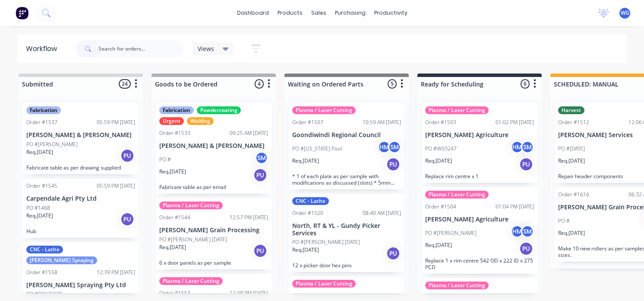  Describe the element at coordinates (308, 296) in the screenshot. I see `div: Order #1552` at that location.